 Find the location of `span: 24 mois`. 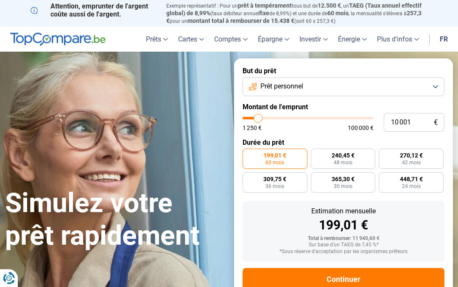

span: 24 mois is located at coordinates (411, 186).